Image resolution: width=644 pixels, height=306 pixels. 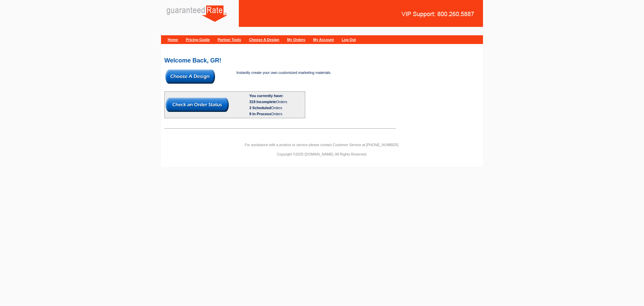 What do you see at coordinates (324, 39) in the screenshot?
I see `a: My Account` at bounding box center [324, 39].